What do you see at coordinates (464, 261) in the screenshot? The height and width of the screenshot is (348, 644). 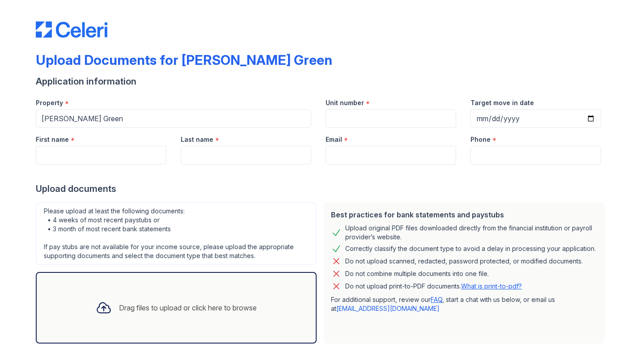 I see `div: Do not upload scanned, redacted, password protected, or modified documents.` at bounding box center [464, 261].